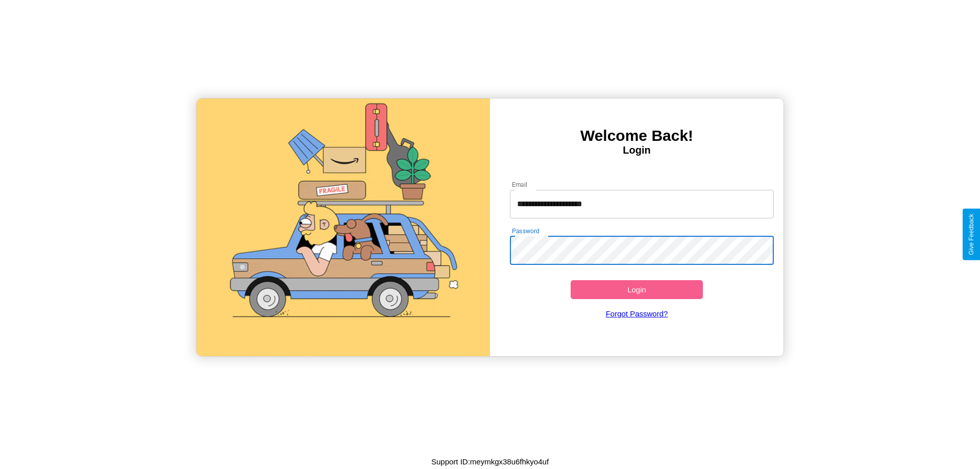 This screenshot has width=980, height=469. Describe the element at coordinates (971, 234) in the screenshot. I see `div: Give Feedback` at that location.